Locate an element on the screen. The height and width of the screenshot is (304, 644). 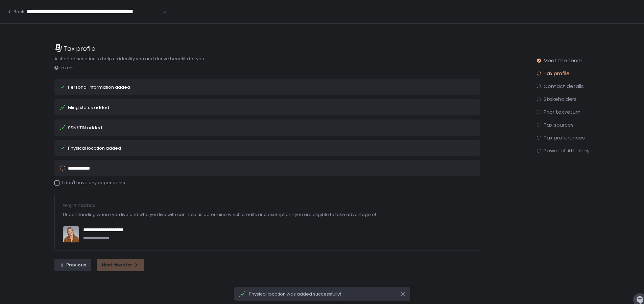
div: A short description to help us identify you and derive benefits for you is located at coordinates (268, 59).